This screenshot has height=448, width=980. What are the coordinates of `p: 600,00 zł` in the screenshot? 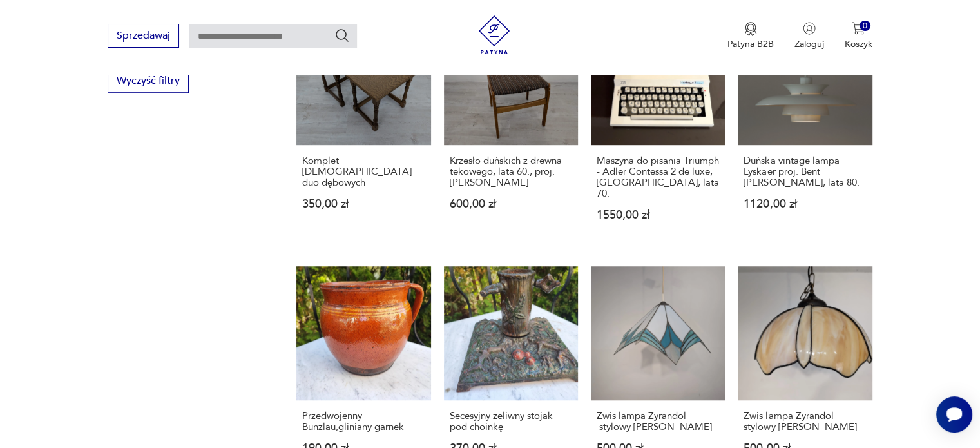 It's located at (511, 203).